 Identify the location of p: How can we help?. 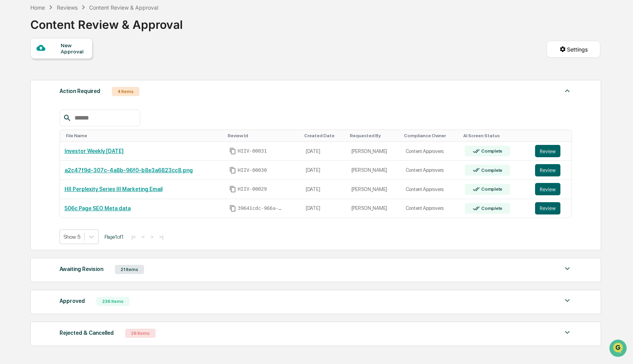
(74, 22).